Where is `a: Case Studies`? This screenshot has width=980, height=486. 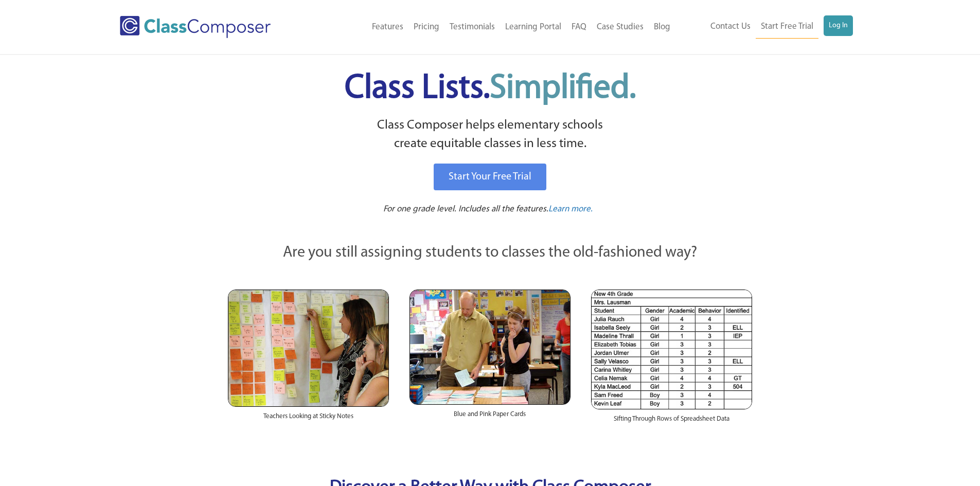 a: Case Studies is located at coordinates (620, 28).